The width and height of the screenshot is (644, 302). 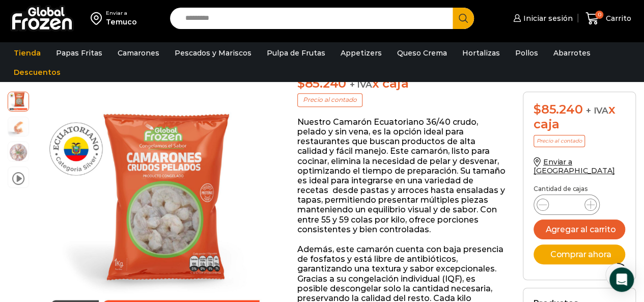 I want to click on span: Iniciar sesión, so click(x=546, y=18).